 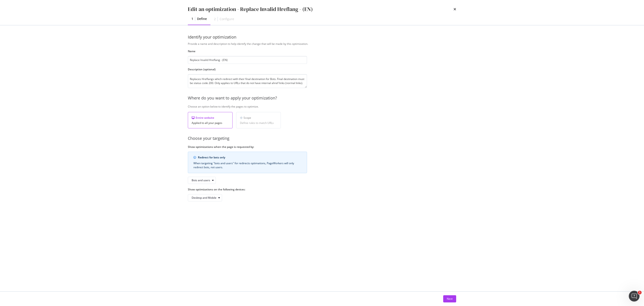 I want to click on button: Desktop and Mobile, so click(x=205, y=198).